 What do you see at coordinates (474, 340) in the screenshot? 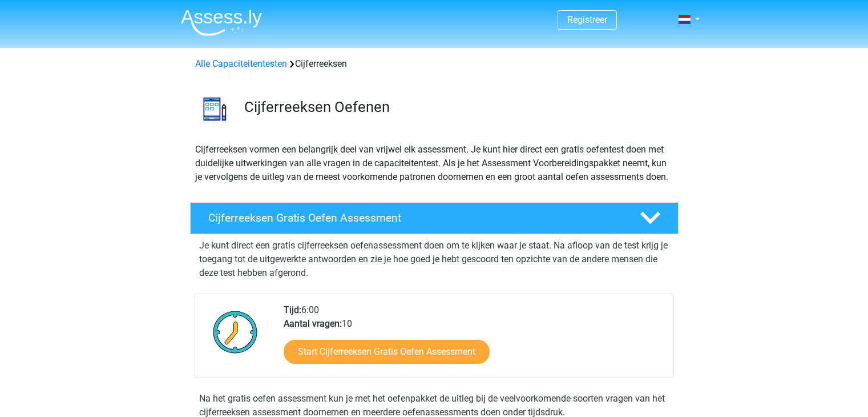
I see `div: 6:00 10` at bounding box center [474, 340].